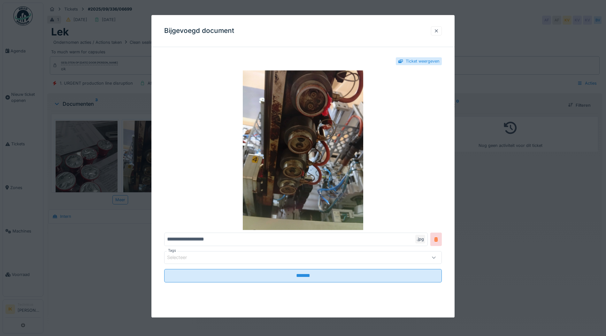 Image resolution: width=606 pixels, height=336 pixels. What do you see at coordinates (303, 150) in the screenshot?
I see `img: 656fc131-635a-4abe-81ed-4fd214bc4ce6-IMG_20250925_142333.jpg` at bounding box center [303, 150].